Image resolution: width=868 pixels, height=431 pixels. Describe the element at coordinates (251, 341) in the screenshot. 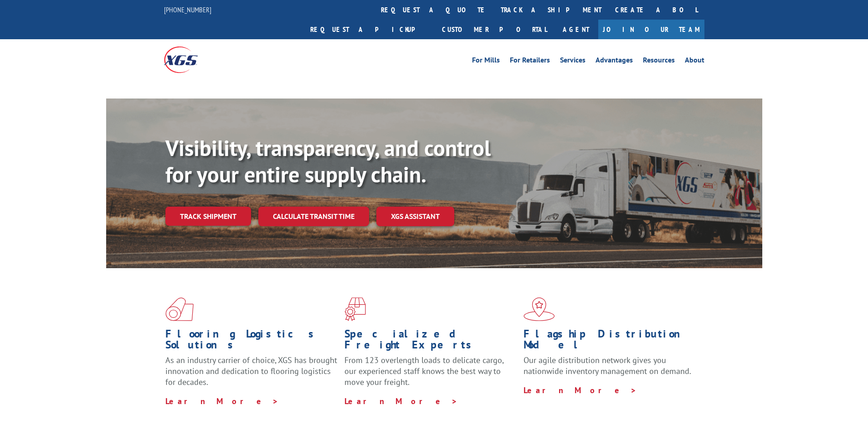

I see `h1: Flooring Logistics Solutions` at that location.